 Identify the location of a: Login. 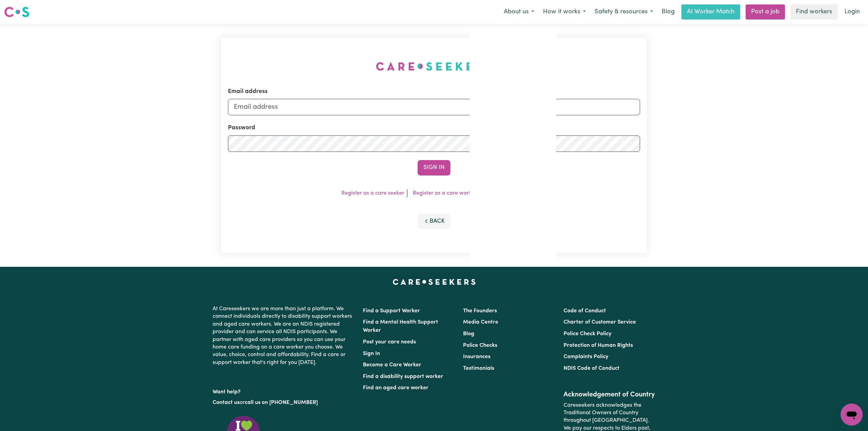
(852, 12).